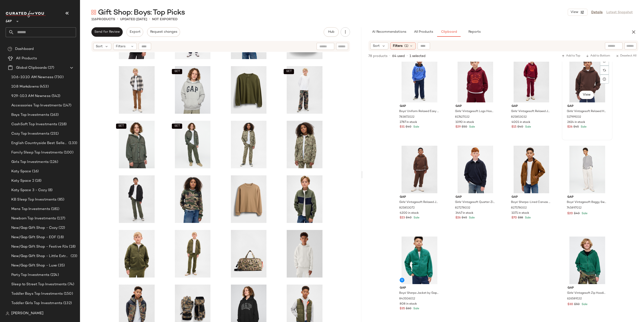 The image size is (644, 322). What do you see at coordinates (32, 77) in the screenshot?
I see `span: 10.6-10.10 AM Newness` at bounding box center [32, 77].